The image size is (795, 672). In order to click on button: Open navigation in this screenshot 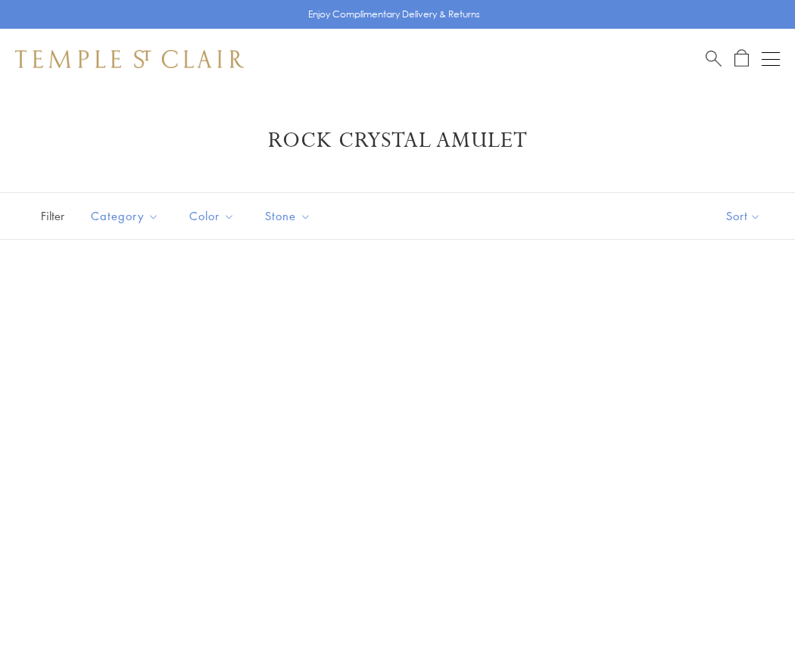, I will do `click(771, 59)`.